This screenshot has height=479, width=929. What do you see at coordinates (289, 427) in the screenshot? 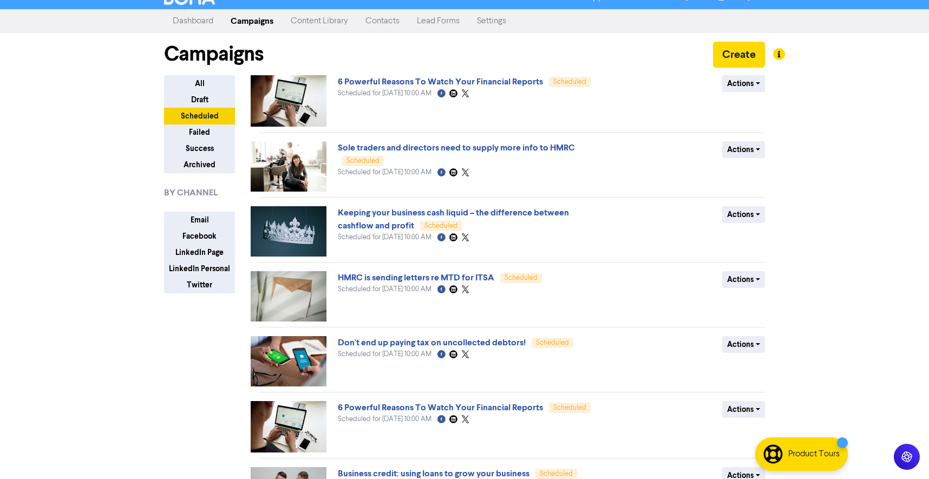
I see `img: image_1758801748045.jpeg` at bounding box center [289, 427].